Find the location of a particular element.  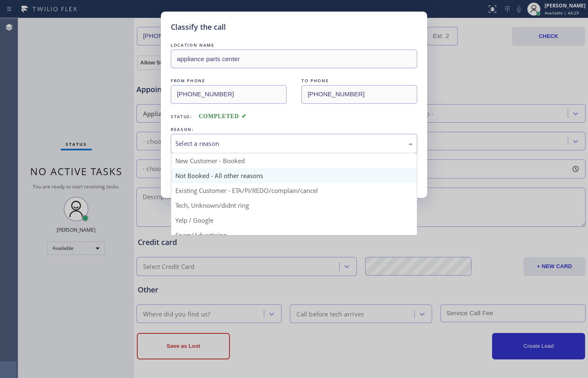

div: Select a reason is located at coordinates (294, 143).